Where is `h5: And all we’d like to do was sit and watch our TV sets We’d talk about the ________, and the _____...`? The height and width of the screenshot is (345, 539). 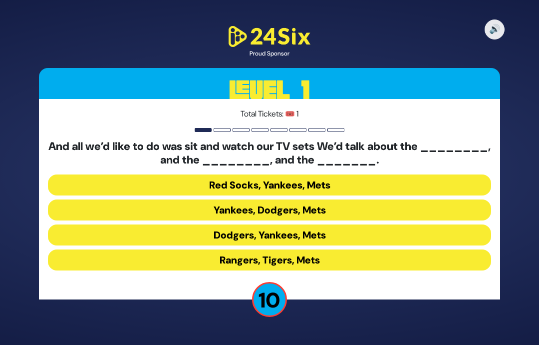 h5: And all we’d like to do was sit and watch our TV sets We’d talk about the ________, and the _____... is located at coordinates (270, 153).